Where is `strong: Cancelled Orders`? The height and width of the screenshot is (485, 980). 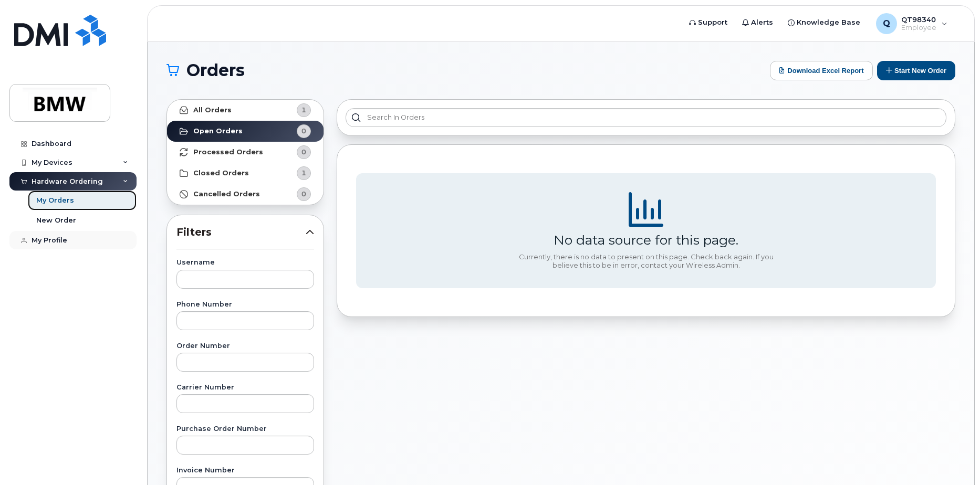 strong: Cancelled Orders is located at coordinates (226, 194).